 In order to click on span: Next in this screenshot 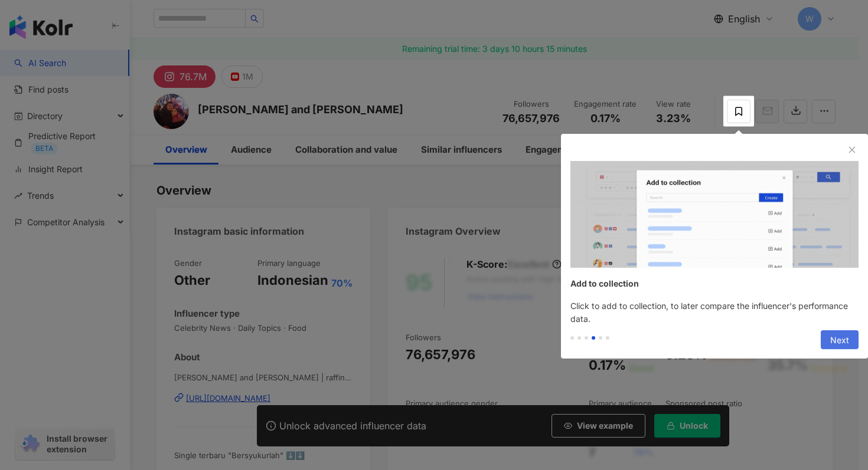, I will do `click(839, 340)`.